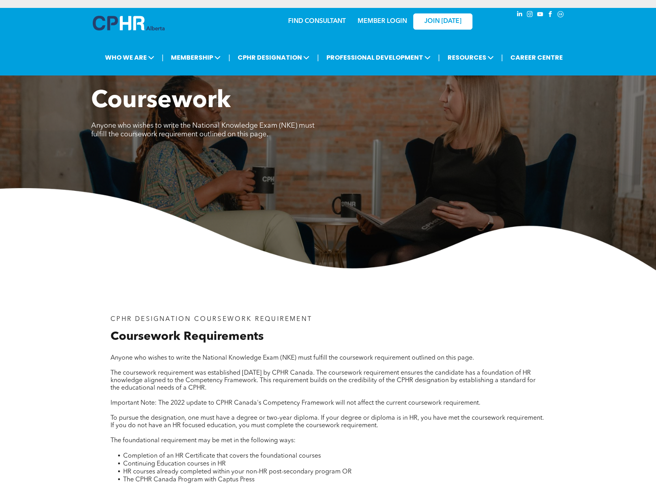 Image resolution: width=656 pixels, height=494 pixels. Describe the element at coordinates (222, 456) in the screenshot. I see `span: Completion of an HR Certificate that covers the foundational courses` at that location.